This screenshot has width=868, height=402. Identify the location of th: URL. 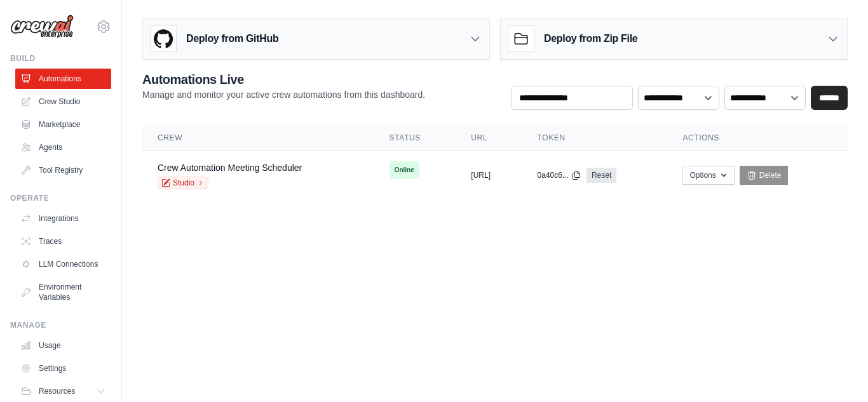
(489, 138).